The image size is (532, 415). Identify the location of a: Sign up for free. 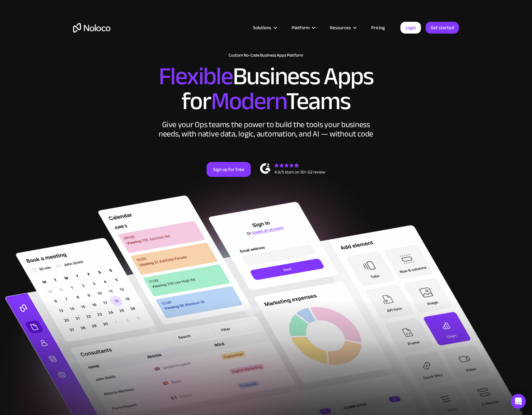
(228, 170).